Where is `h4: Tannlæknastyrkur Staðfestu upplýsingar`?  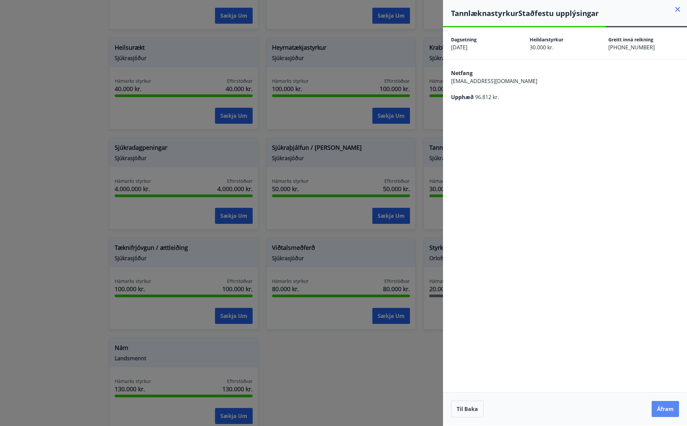
h4: Tannlæknastyrkur Staðfestu upplýsingar is located at coordinates (569, 13).